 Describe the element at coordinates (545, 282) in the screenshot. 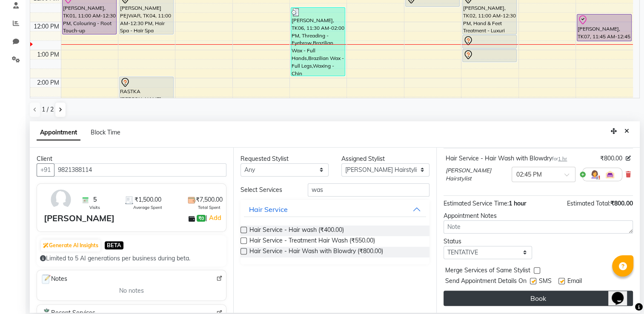

I see `span: SMS` at that location.